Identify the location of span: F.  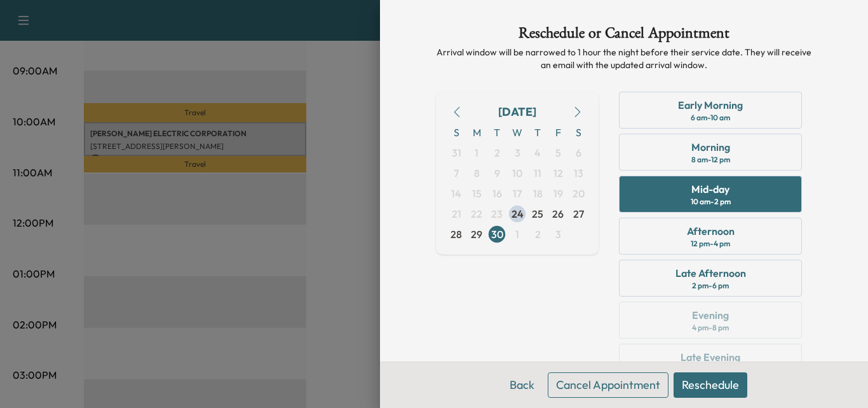
(558, 132).